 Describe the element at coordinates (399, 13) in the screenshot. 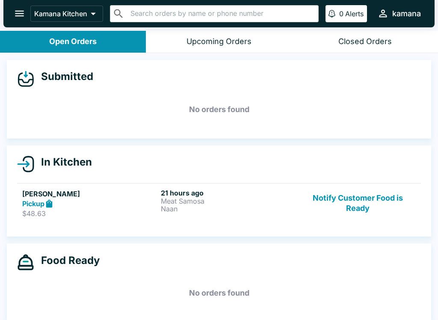

I see `button: kamana` at that location.